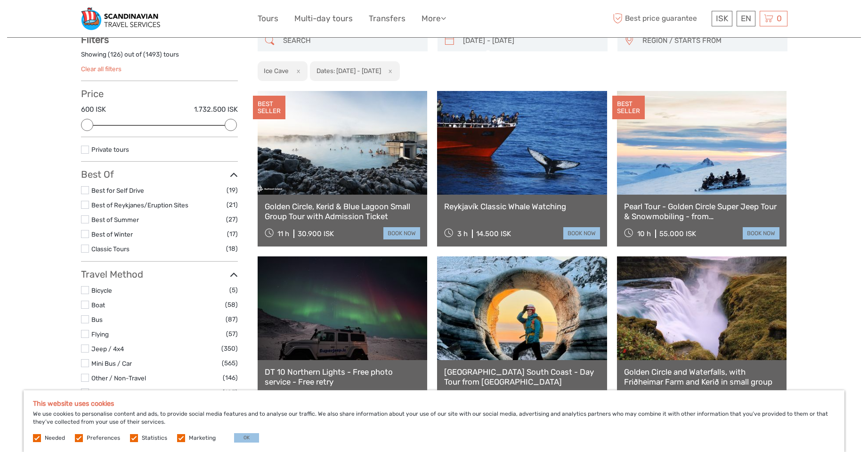 The image size is (868, 452). I want to click on a: Bicycle, so click(101, 290).